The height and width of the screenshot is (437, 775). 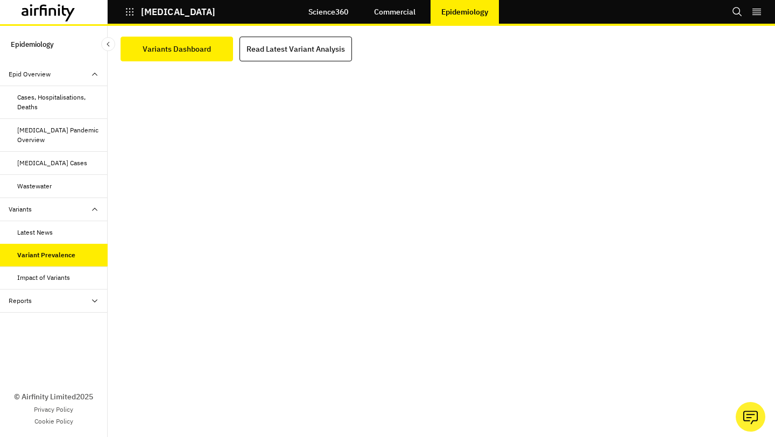 I want to click on div: Variants Dashboard, so click(x=176, y=49).